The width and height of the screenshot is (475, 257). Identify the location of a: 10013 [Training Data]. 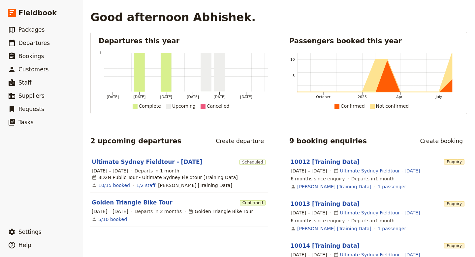
(325, 204).